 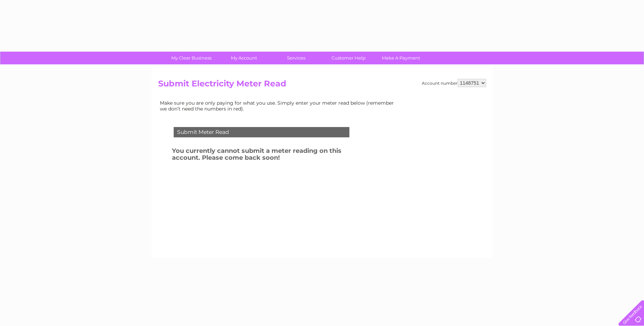 What do you see at coordinates (191, 58) in the screenshot?
I see `a: My Clear Business` at bounding box center [191, 58].